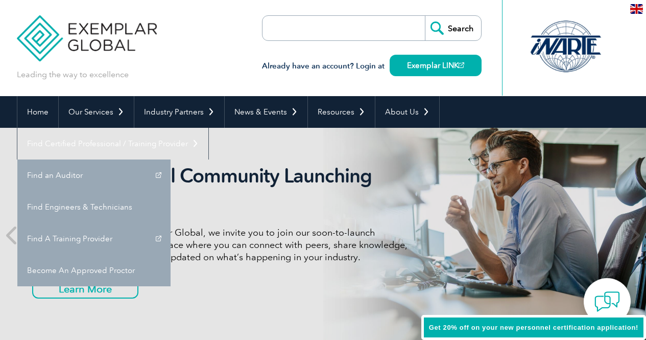 This screenshot has width=646, height=340. I want to click on img: open_square.png, so click(461, 65).